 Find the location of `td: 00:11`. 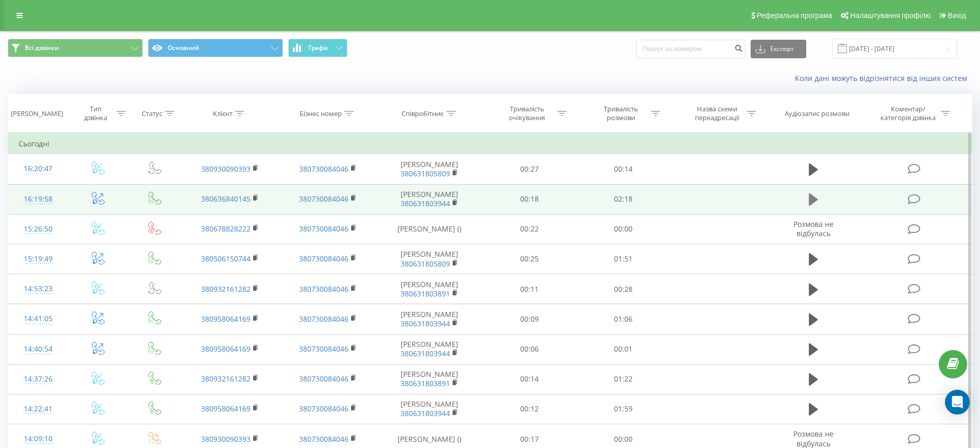

td: 00:11 is located at coordinates (529, 289).